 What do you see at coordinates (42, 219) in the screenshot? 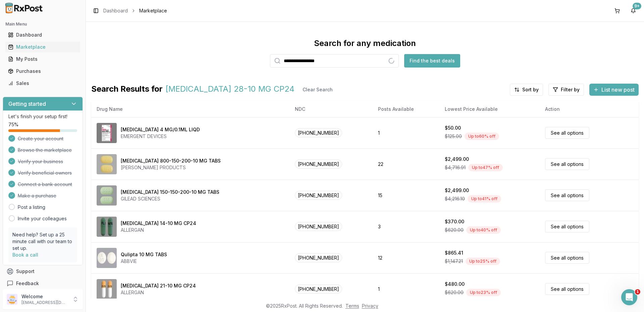
I see `a: Invite your colleagues` at bounding box center [42, 219].